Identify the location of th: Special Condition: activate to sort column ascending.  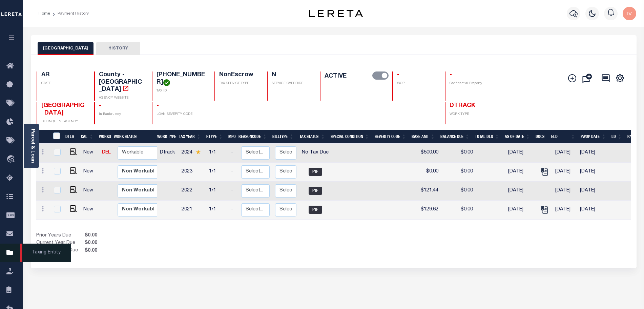
(350, 137).